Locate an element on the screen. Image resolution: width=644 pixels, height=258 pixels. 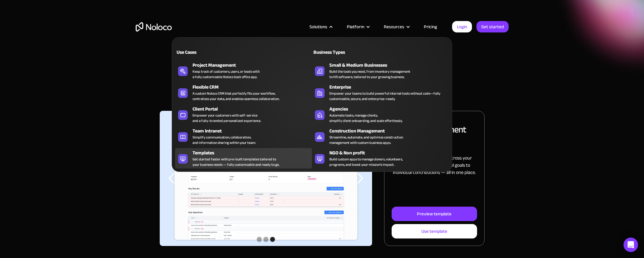
div: Build the tools you need, from inventory management to HR software, tailored to your growing busi... is located at coordinates (370, 74).